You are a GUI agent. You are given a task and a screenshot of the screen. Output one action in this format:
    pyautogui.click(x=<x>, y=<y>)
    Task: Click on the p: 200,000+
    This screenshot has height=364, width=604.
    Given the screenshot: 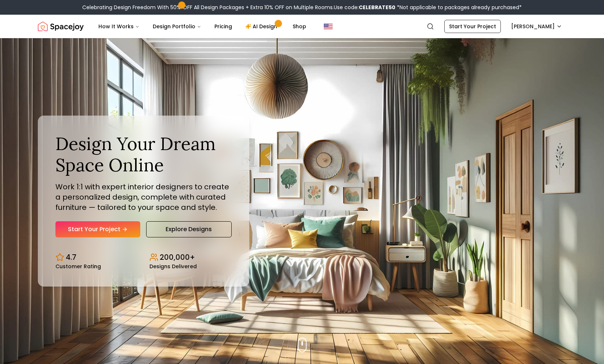 What is the action you would take?
    pyautogui.click(x=178, y=258)
    